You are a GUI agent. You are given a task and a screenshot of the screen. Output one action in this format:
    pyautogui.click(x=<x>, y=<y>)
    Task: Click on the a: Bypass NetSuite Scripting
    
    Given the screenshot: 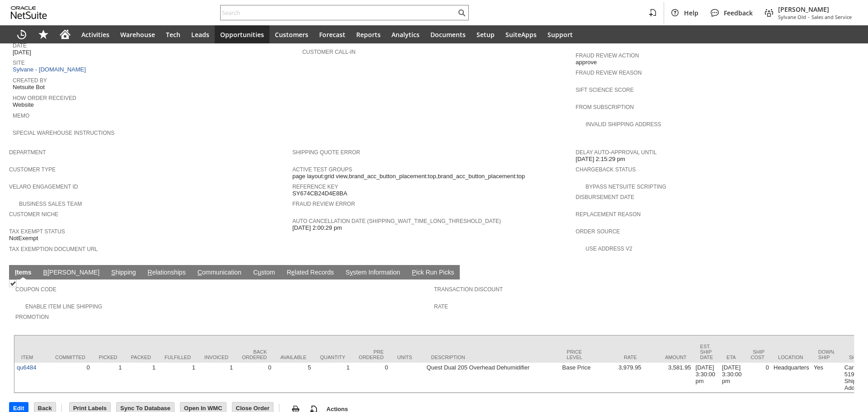 What is the action you would take?
    pyautogui.click(x=625, y=187)
    